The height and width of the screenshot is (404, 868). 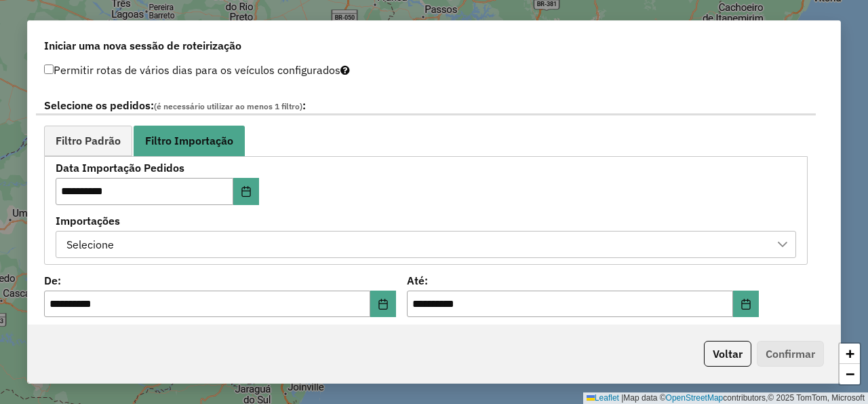 What do you see at coordinates (603, 397) in the screenshot?
I see `a: Leaflet` at bounding box center [603, 397].